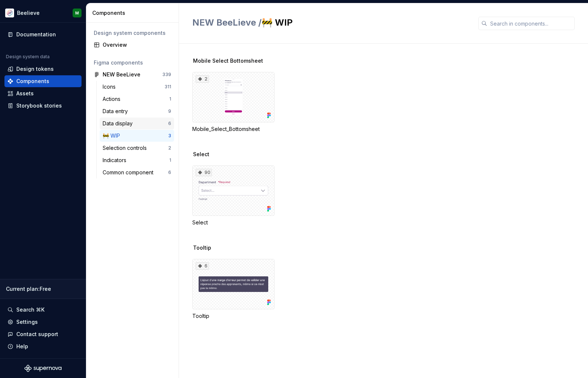 The width and height of the screenshot is (588, 378). What do you see at coordinates (10, 13) in the screenshot?
I see `img: 67dc4033-be92-4ca8-b1dd-7679b2048eb5.png` at bounding box center [10, 13].